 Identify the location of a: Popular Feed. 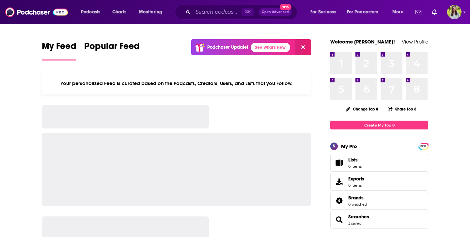
(112, 50).